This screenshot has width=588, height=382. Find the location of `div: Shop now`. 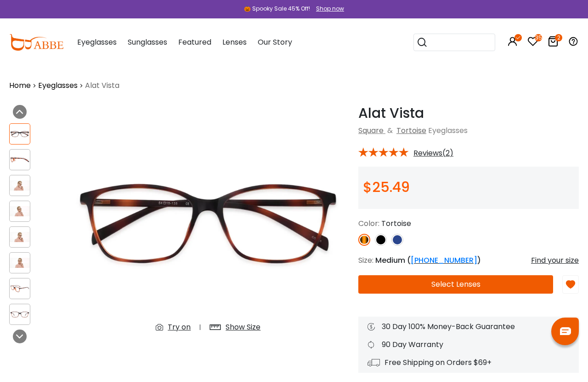

div: Shop now is located at coordinates (330, 9).